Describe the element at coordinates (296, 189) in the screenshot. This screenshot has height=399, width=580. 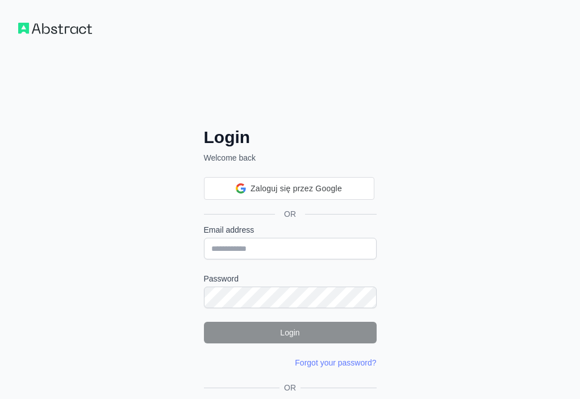
I see `span: Zaloguj się przez Google` at that location.